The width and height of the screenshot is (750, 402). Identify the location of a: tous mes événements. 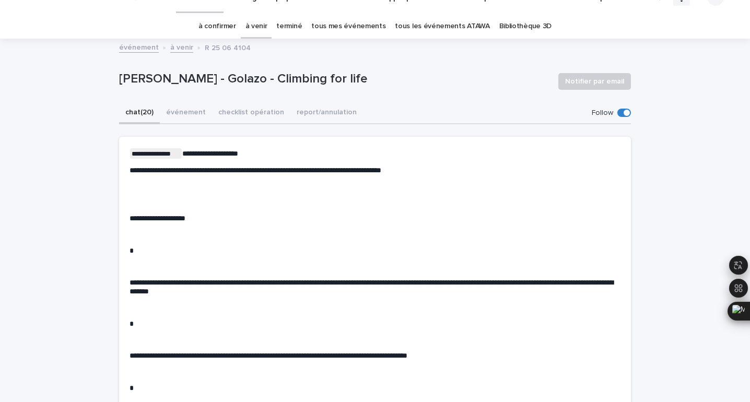
(348, 26).